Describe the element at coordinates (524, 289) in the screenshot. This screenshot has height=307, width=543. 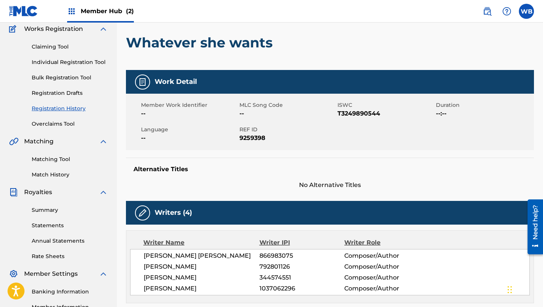
I see `div: Chat Widget` at that location.